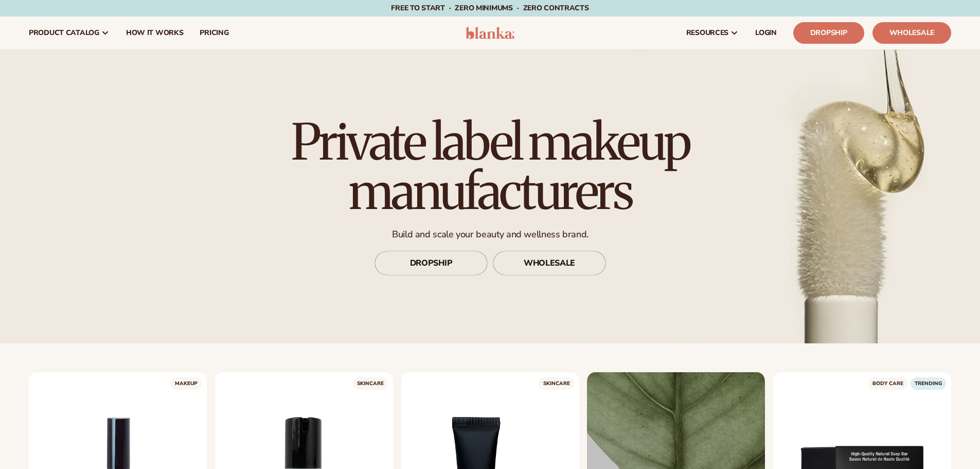  What do you see at coordinates (154, 33) in the screenshot?
I see `a: How It Works` at bounding box center [154, 33].